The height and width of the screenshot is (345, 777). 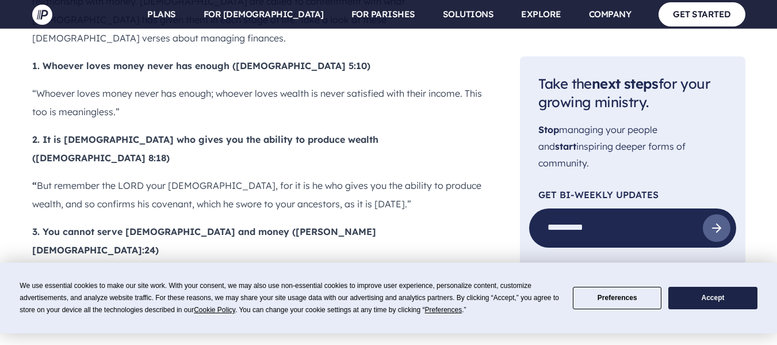 What do you see at coordinates (624, 93) in the screenshot?
I see `span: Take the for your growing ministry.` at bounding box center [624, 93].